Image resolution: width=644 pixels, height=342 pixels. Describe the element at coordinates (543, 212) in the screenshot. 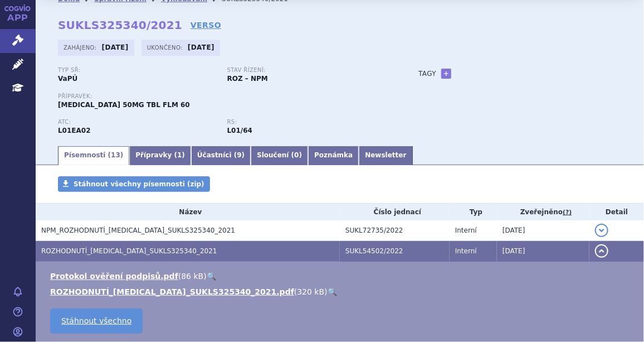

I see `th: Zveřejněno` at that location.